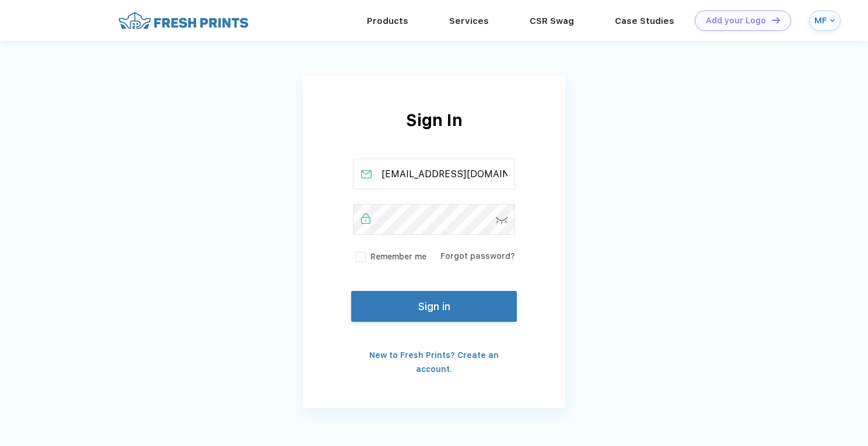 The width and height of the screenshot is (868, 446). What do you see at coordinates (501, 221) in the screenshot?
I see `img: password-icon.svg` at bounding box center [501, 221].